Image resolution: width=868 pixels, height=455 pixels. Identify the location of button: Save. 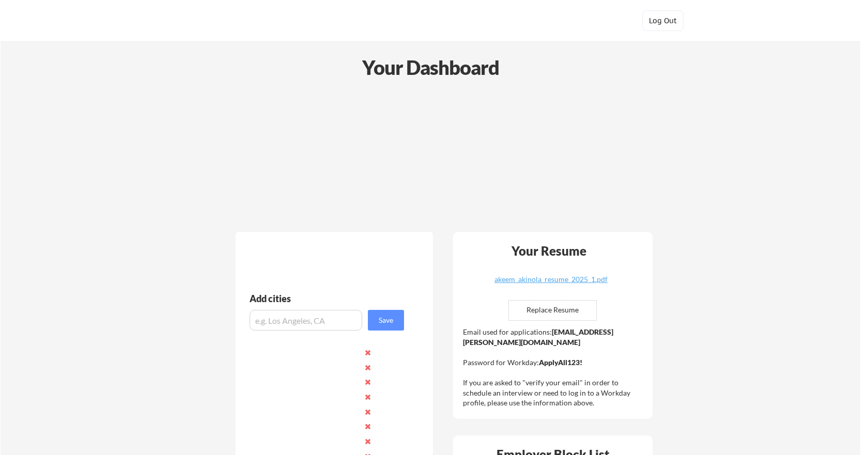
(386, 320).